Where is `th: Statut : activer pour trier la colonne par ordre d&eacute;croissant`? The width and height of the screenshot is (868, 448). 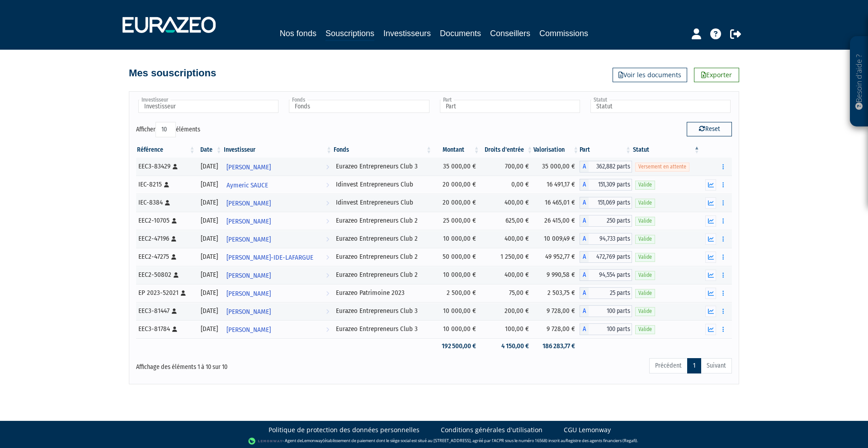 th: Statut : activer pour trier la colonne par ordre d&eacute;croissant is located at coordinates (667, 150).